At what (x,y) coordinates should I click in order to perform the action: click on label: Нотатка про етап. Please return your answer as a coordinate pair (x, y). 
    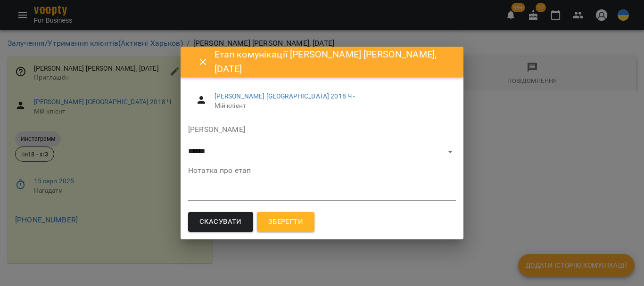
    Looking at the image, I should click on (322, 170).